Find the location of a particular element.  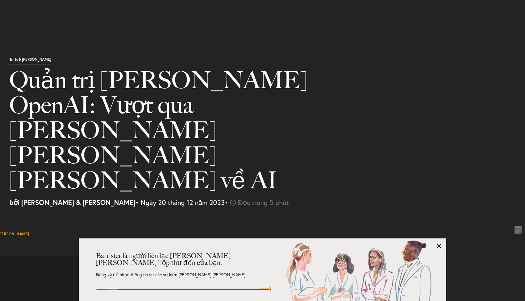

font: Đọc trong 5 phút is located at coordinates (263, 202).